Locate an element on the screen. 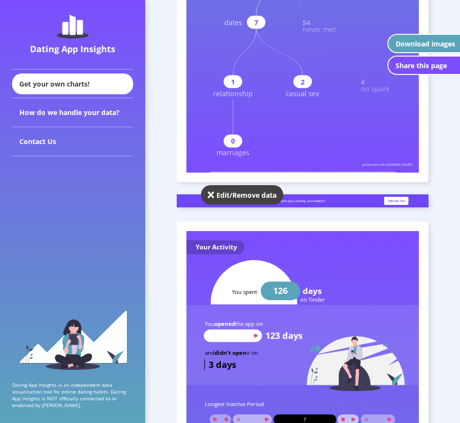  text: days is located at coordinates (312, 291).